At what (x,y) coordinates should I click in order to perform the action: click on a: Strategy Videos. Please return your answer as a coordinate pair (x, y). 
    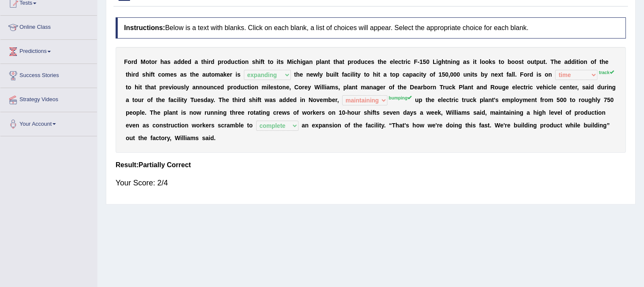
    Looking at the image, I should click on (49, 98).